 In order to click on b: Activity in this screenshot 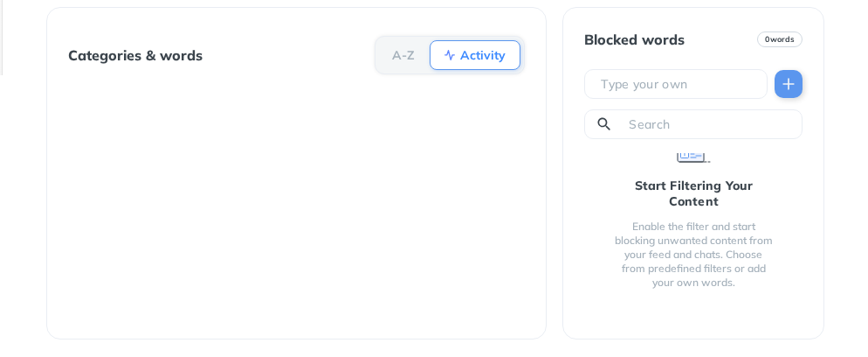, I will do `click(483, 55)`.